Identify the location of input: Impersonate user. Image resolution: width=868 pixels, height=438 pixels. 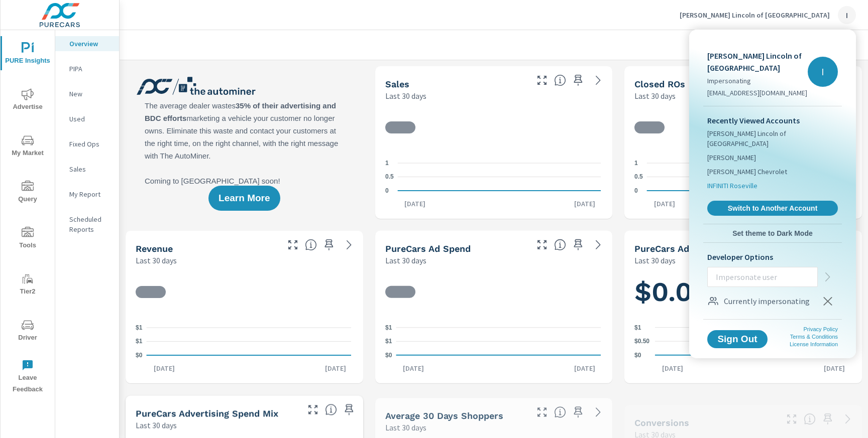
(763, 277).